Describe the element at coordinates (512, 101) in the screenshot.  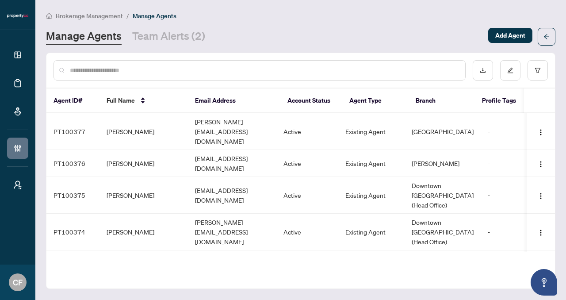
I see `th: Profile Tags` at that location.